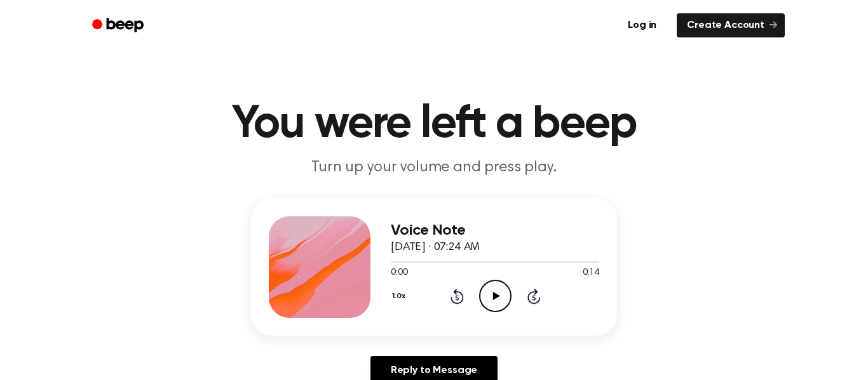  I want to click on span: 0:14, so click(591, 273).